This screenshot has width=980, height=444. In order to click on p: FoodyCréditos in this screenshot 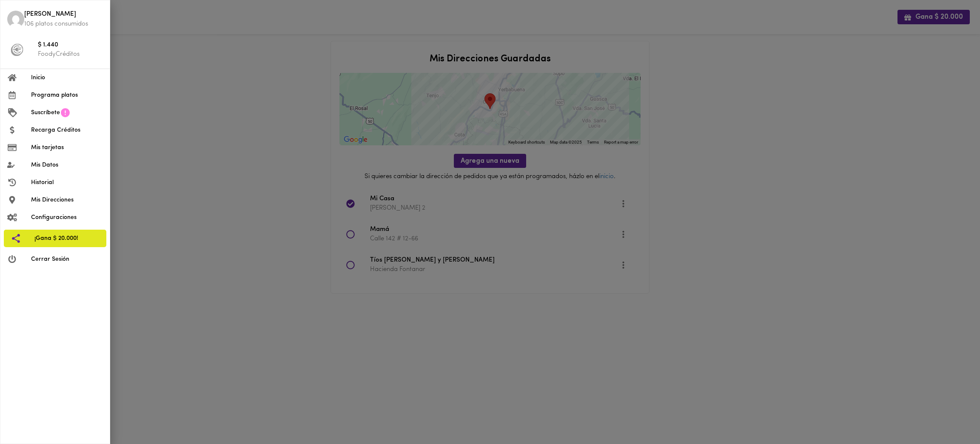, I will do `click(70, 54)`.